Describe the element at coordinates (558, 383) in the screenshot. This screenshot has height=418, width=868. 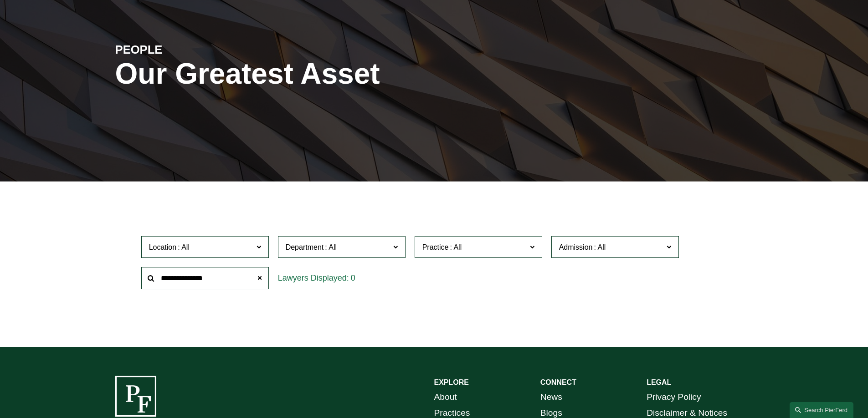
I see `strong: CONNECT` at that location.